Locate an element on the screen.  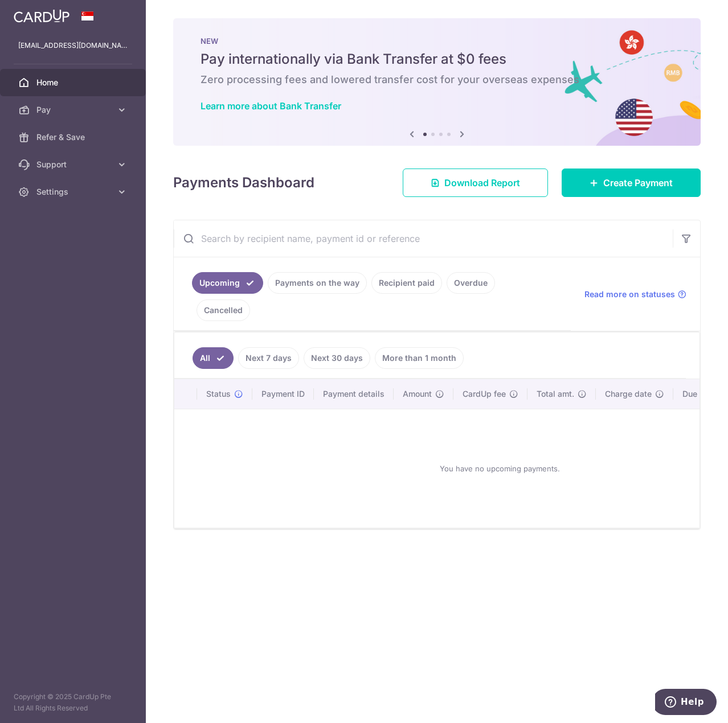
img: Bank transfer banner is located at coordinates (437, 82).